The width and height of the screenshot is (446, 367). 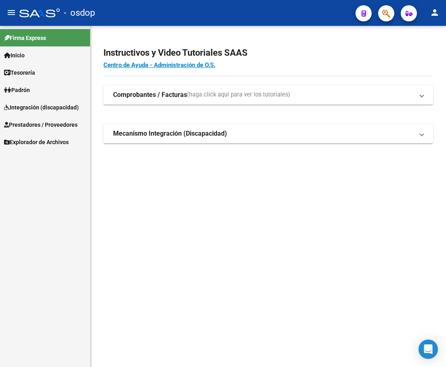 What do you see at coordinates (268, 95) in the screenshot?
I see `mat-expansion-panel-header: Comprobantes / Facturas(haga click aquí para ver los tutoriales)` at bounding box center [268, 95].